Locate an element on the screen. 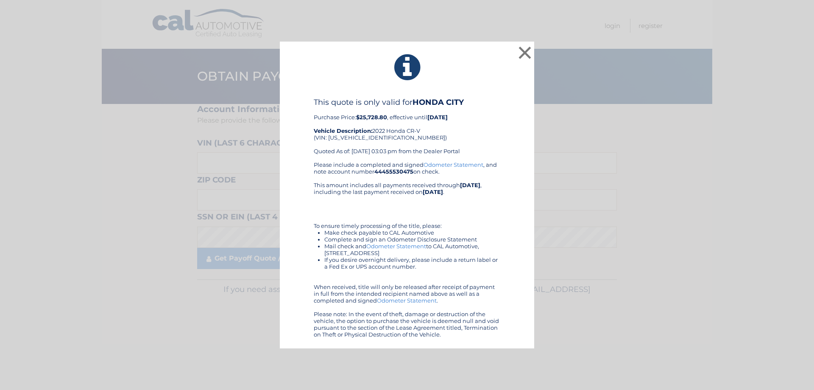 Image resolution: width=814 pixels, height=390 pixels. b: HONDA CITY is located at coordinates (438, 102).